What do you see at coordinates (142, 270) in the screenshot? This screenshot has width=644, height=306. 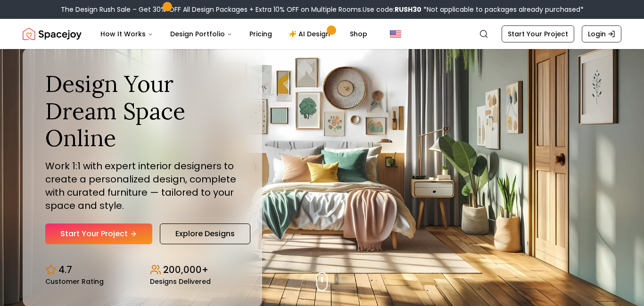 I see `div: Design stats` at bounding box center [142, 270].